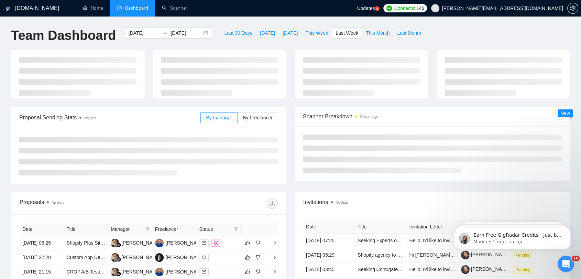 The image size is (581, 279). I want to click on td: Seeking Corrugated Manufacturing Decision-Makers - Paid Survey, so click(381, 270).